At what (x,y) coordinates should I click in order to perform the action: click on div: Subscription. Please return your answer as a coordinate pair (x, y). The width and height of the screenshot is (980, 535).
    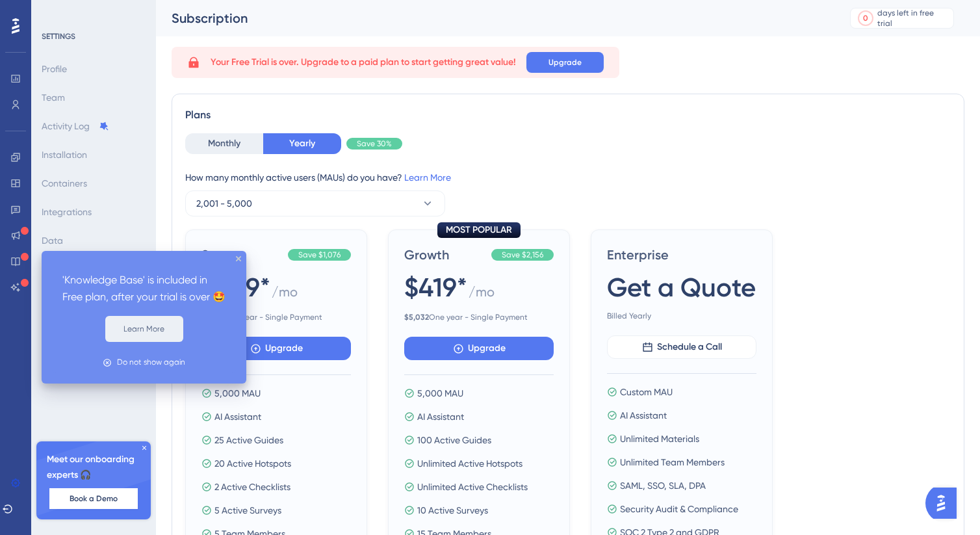
    Looking at the image, I should click on (495, 18).